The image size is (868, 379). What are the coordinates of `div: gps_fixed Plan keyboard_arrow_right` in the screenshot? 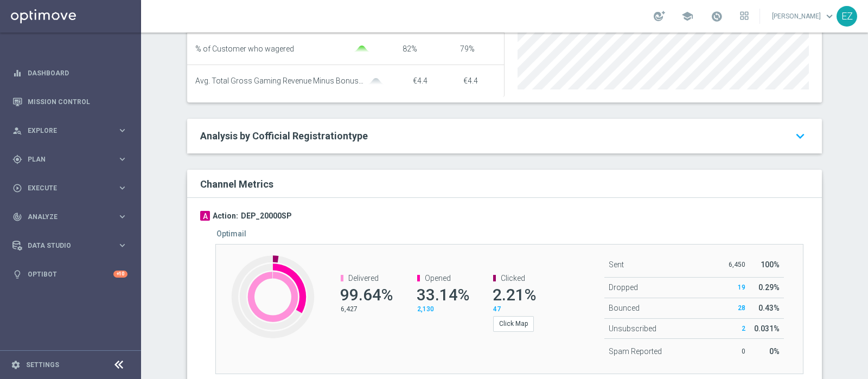 It's located at (70, 159).